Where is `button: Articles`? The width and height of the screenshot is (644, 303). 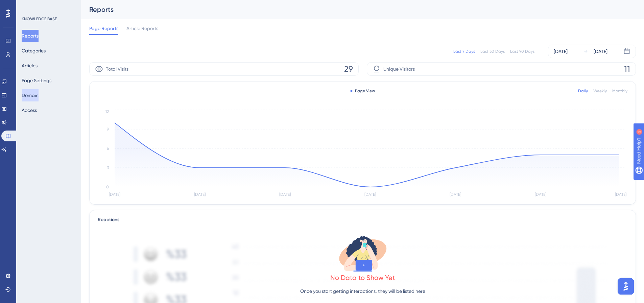 button: Articles is located at coordinates (29, 65).